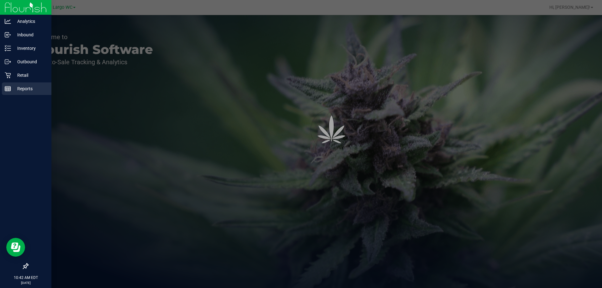 The image size is (602, 288). I want to click on inline-svg: Analytics, so click(8, 21).